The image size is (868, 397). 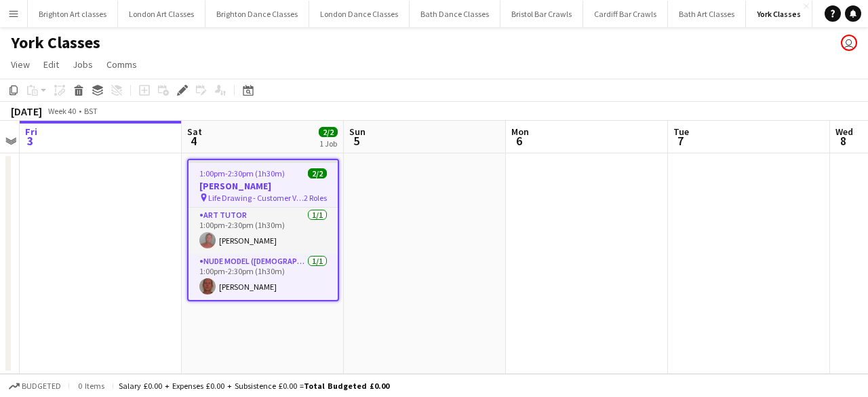 What do you see at coordinates (83, 65) in the screenshot?
I see `span: Jobs` at bounding box center [83, 65].